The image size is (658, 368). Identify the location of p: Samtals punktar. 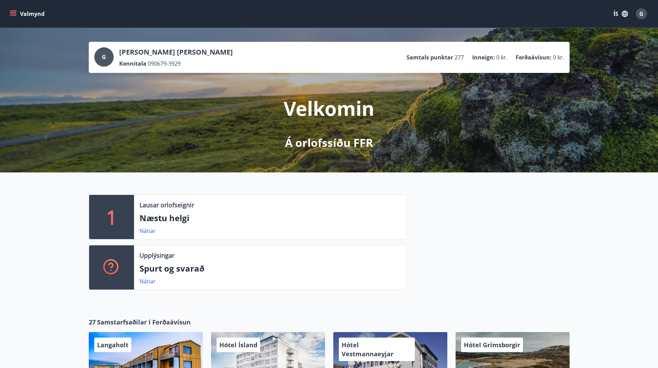
(430, 57).